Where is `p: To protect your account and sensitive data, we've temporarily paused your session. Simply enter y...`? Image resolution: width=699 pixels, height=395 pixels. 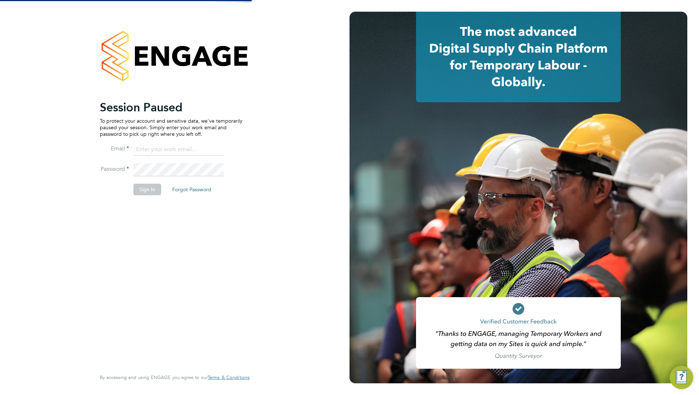
p: To protect your account and sensitive data, we've temporarily paused your session. Simply enter y... is located at coordinates (171, 128).